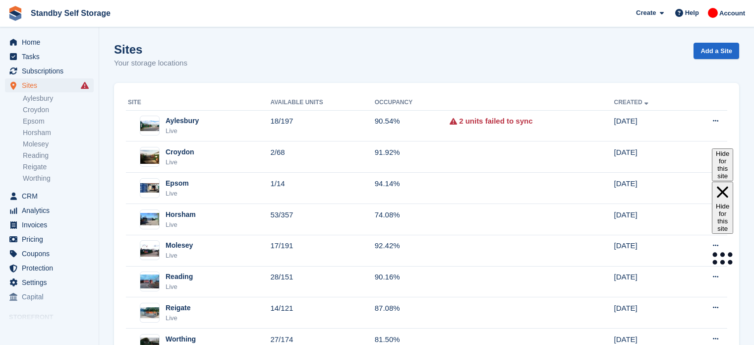 The image size is (754, 345). I want to click on div: Aylesbury, so click(182, 121).